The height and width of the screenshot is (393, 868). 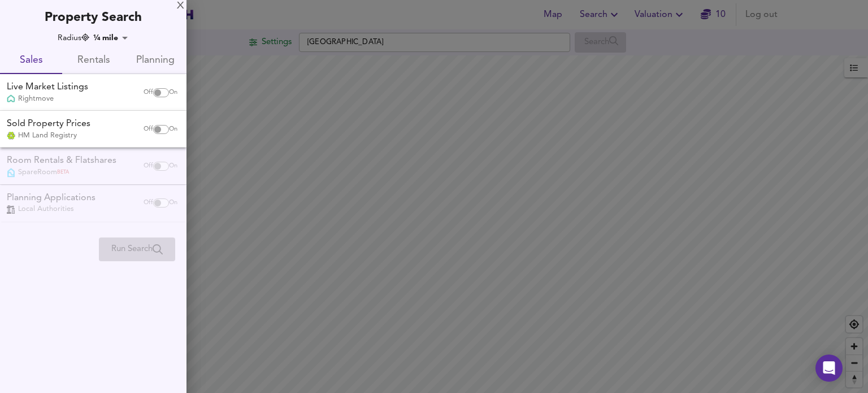 What do you see at coordinates (137, 250) in the screenshot?
I see `div: Please enable at least one data source to run a search` at bounding box center [137, 250].